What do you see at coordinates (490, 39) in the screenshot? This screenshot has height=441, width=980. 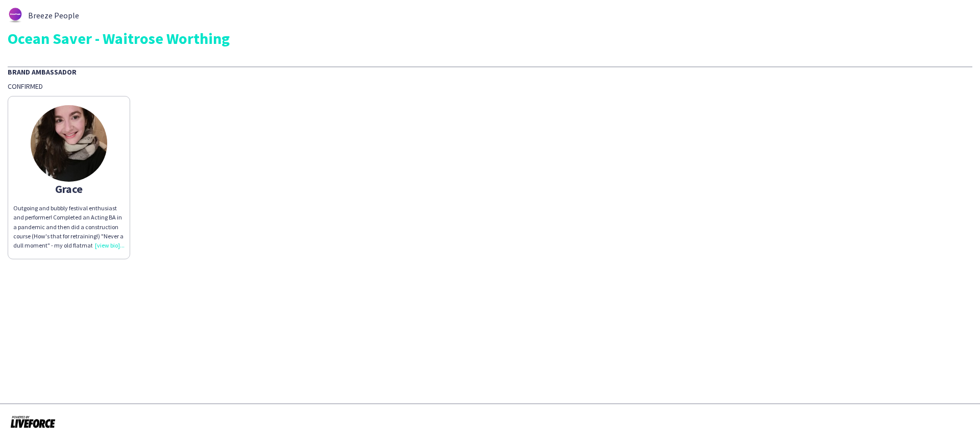 I see `div: Ocean Saver - Waitrose Worthing` at bounding box center [490, 39].